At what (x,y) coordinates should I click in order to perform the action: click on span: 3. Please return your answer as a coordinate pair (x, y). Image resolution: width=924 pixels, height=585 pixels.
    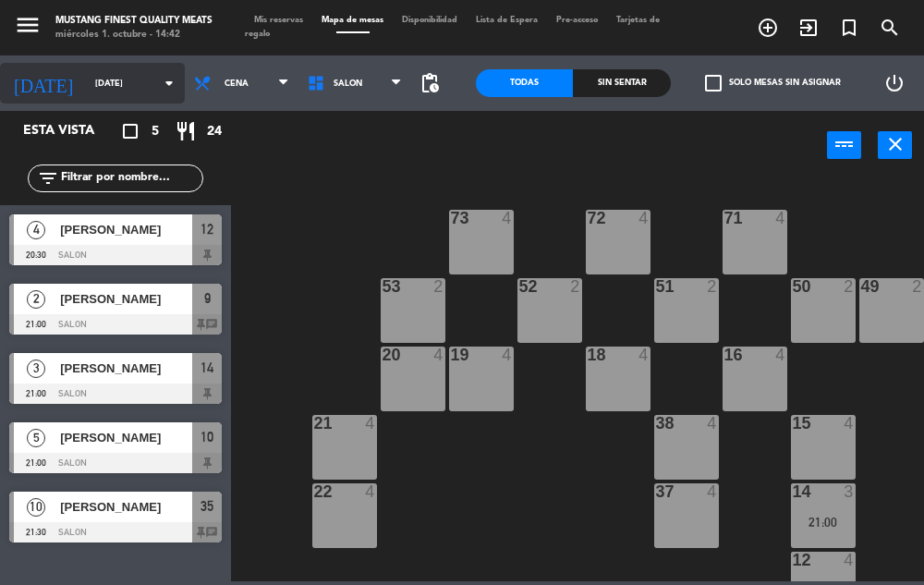
    Looking at the image, I should click on (36, 368).